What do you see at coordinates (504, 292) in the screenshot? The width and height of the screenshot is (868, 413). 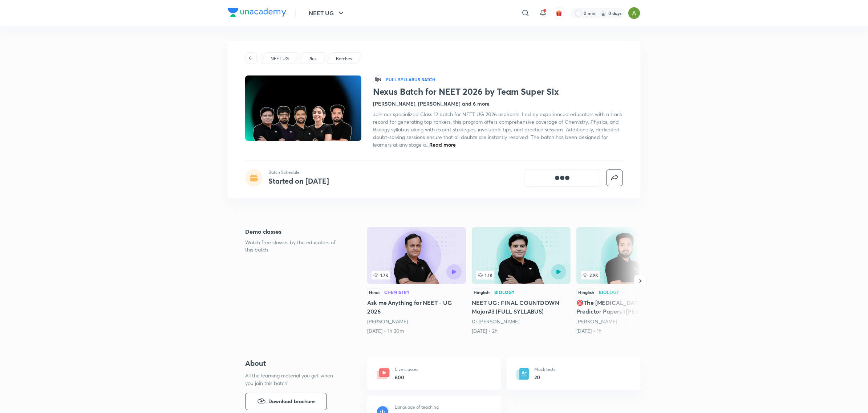 I see `div: Biology` at bounding box center [504, 292].